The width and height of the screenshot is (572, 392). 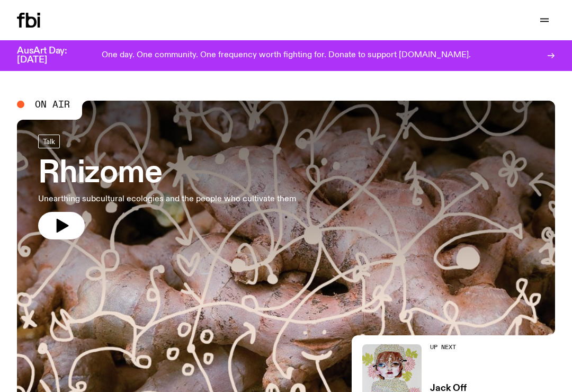 I want to click on a: Talk, so click(x=49, y=141).